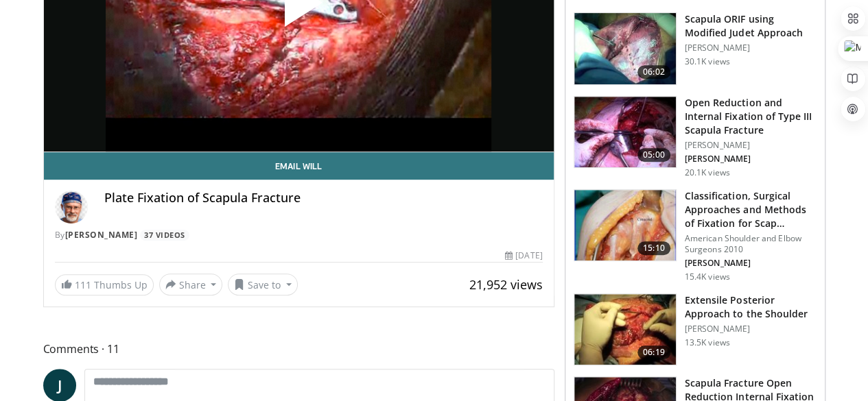 This screenshot has width=868, height=401. What do you see at coordinates (505, 284) in the screenshot?
I see `span: 21,952 views` at bounding box center [505, 284].